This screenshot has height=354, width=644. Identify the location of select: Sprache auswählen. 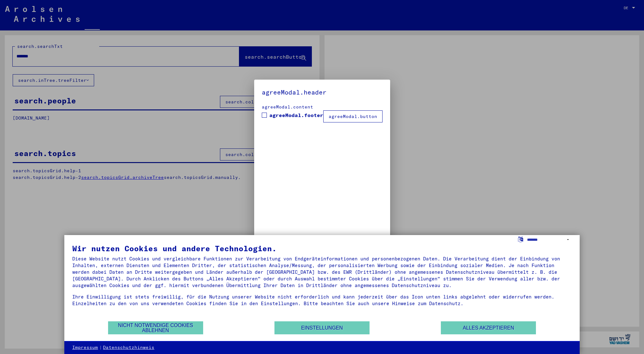
(549, 239).